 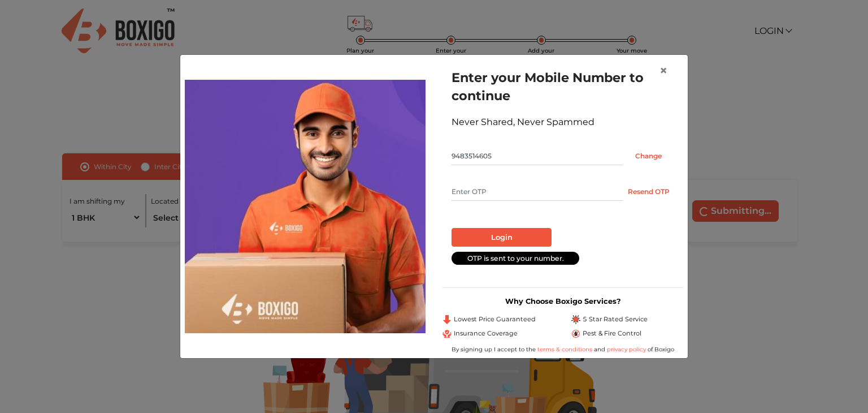 What do you see at coordinates (566, 349) in the screenshot?
I see `a: terms & conditions` at bounding box center [566, 349].